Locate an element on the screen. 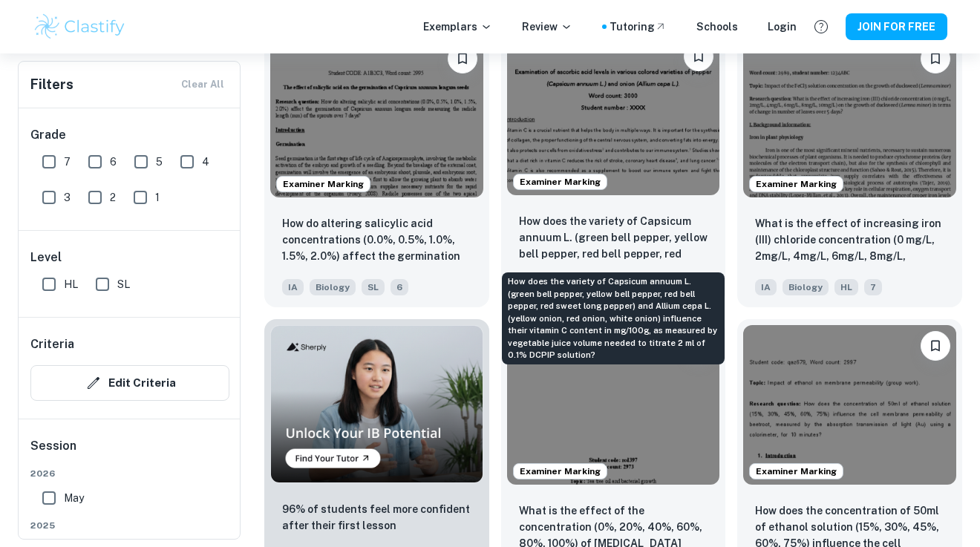  span: 4 is located at coordinates (205, 162).